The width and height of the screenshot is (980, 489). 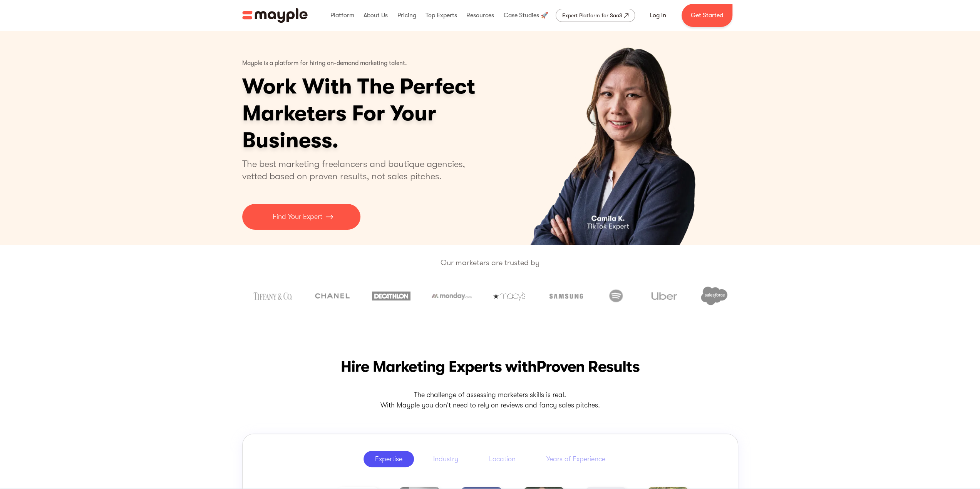 What do you see at coordinates (325, 64) in the screenshot?
I see `p: Mayple is a platform for hiring on-demand marketing talent.` at bounding box center [325, 64].